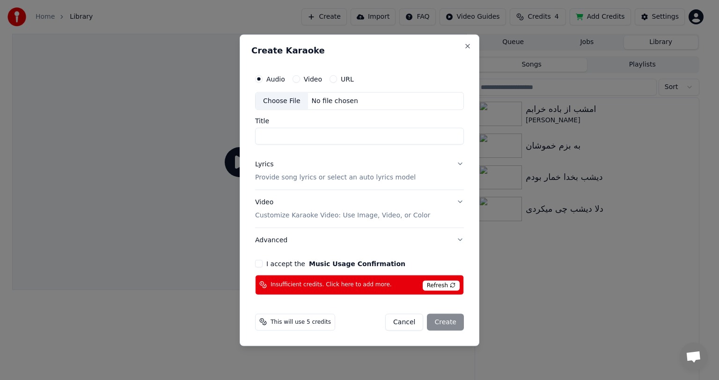 This screenshot has height=380, width=719. Describe the element at coordinates (441, 285) in the screenshot. I see `span: Refresh` at that location.